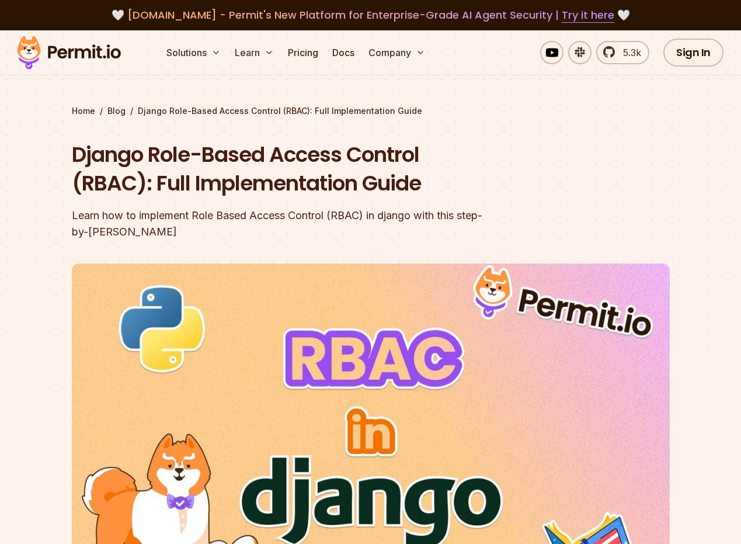 The image size is (741, 544). What do you see at coordinates (69, 53) in the screenshot?
I see `img: Permit logo` at bounding box center [69, 53].